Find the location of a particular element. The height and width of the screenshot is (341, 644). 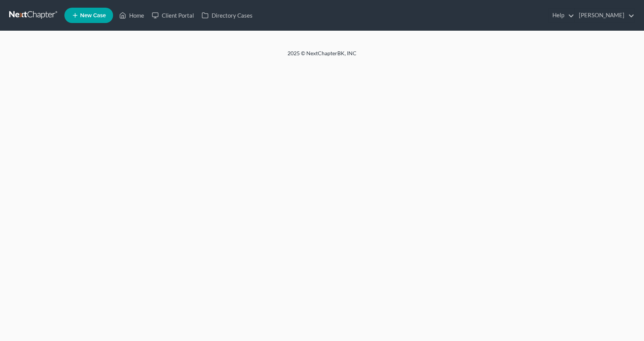

a: Client Portal is located at coordinates (173, 15).